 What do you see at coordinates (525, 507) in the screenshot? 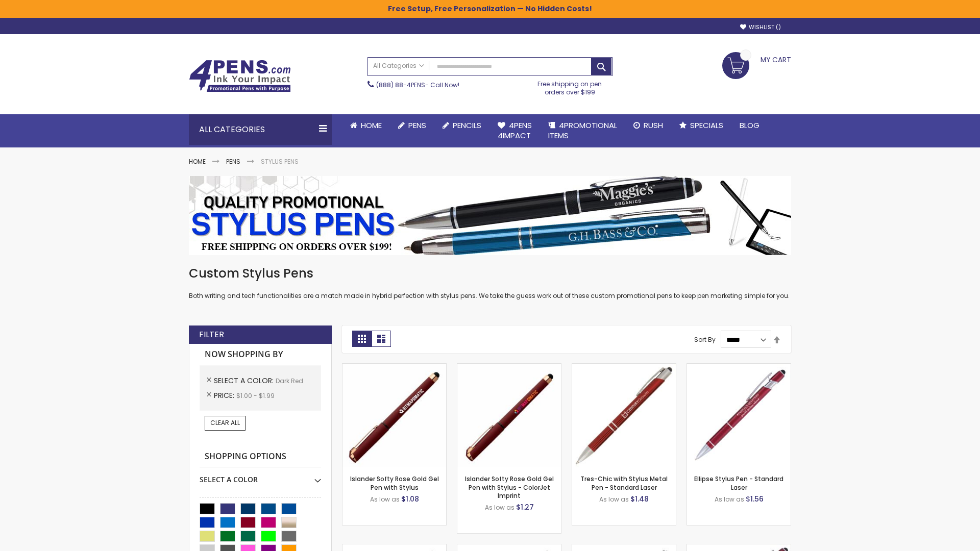
I see `span: $1.27` at bounding box center [525, 507].